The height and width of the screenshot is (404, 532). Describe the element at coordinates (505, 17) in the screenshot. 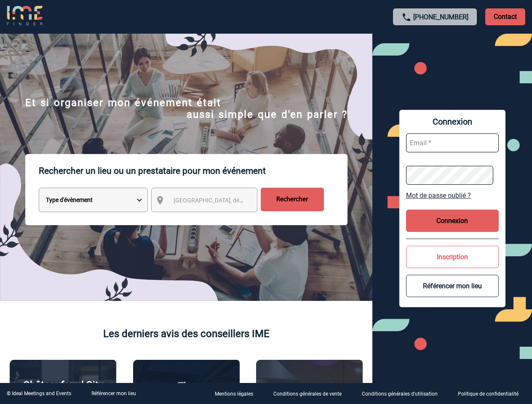

I see `p: Contact` at that location.